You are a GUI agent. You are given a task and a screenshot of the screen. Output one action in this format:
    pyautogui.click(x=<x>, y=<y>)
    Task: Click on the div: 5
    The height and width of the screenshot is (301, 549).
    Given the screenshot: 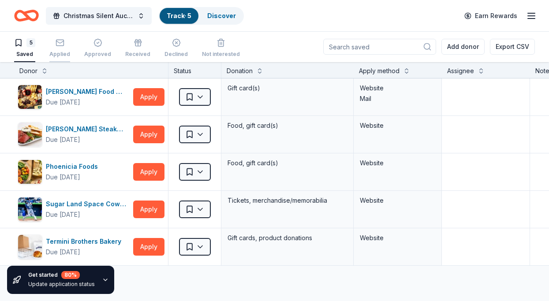 What is the action you would take?
    pyautogui.click(x=31, y=43)
    